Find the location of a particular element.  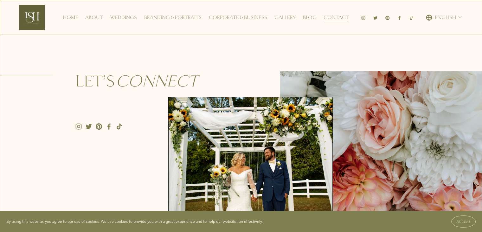

a: Blog is located at coordinates (310, 17).